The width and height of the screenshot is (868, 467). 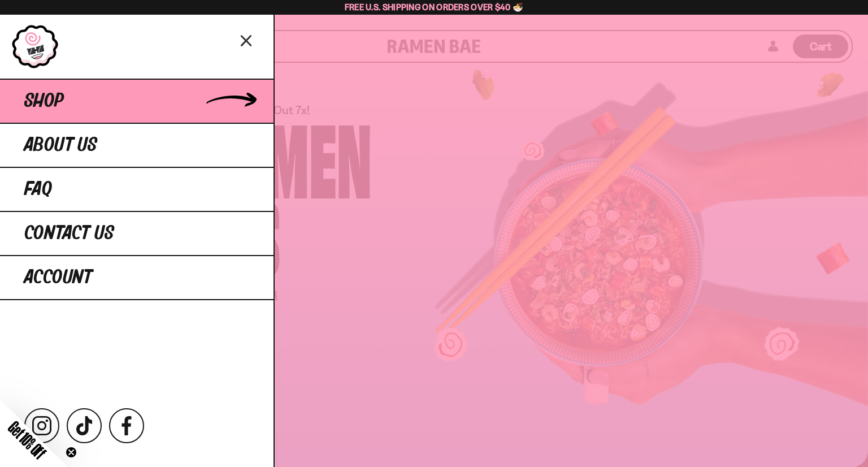 What do you see at coordinates (38, 189) in the screenshot?
I see `span: FAQ` at bounding box center [38, 189].